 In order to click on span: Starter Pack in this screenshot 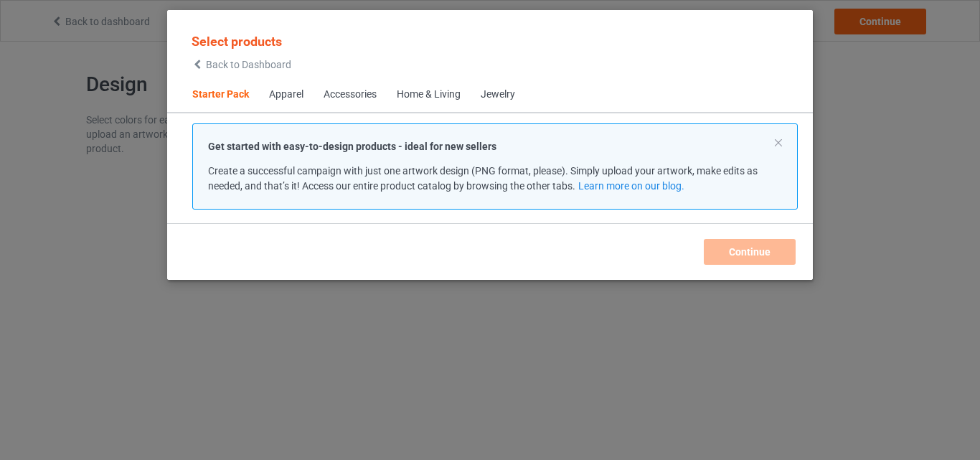, I will do `click(220, 94)`.